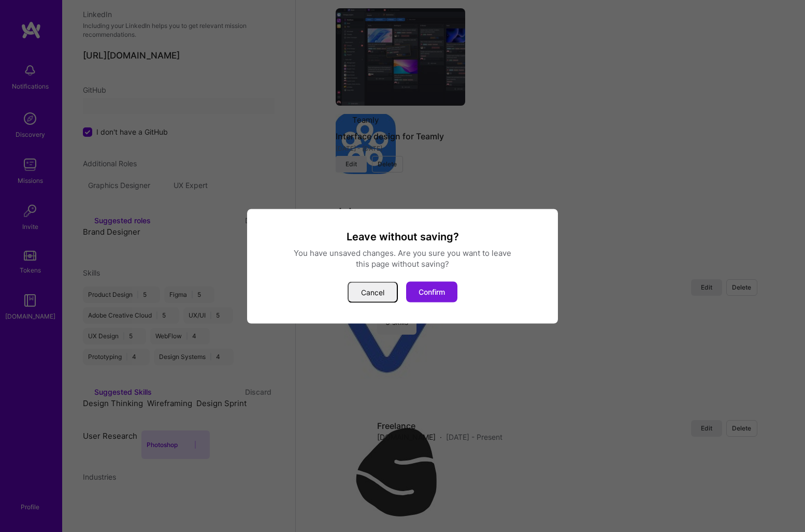 The width and height of the screenshot is (805, 532). Describe the element at coordinates (403, 266) in the screenshot. I see `div: modal` at that location.